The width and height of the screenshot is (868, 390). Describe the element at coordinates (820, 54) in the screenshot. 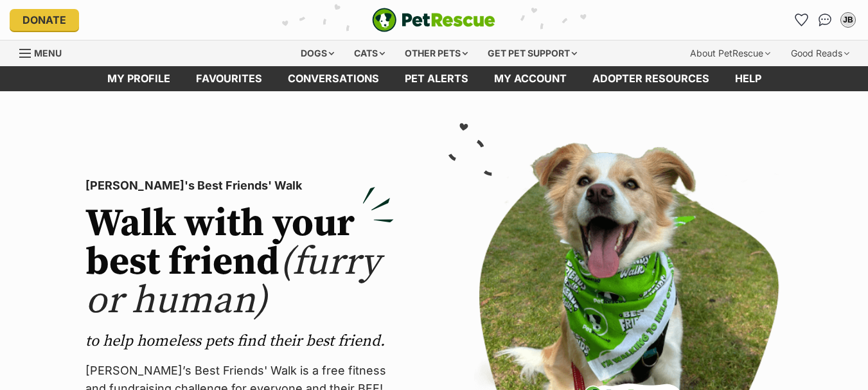

I see `div: Good Reads` at that location.